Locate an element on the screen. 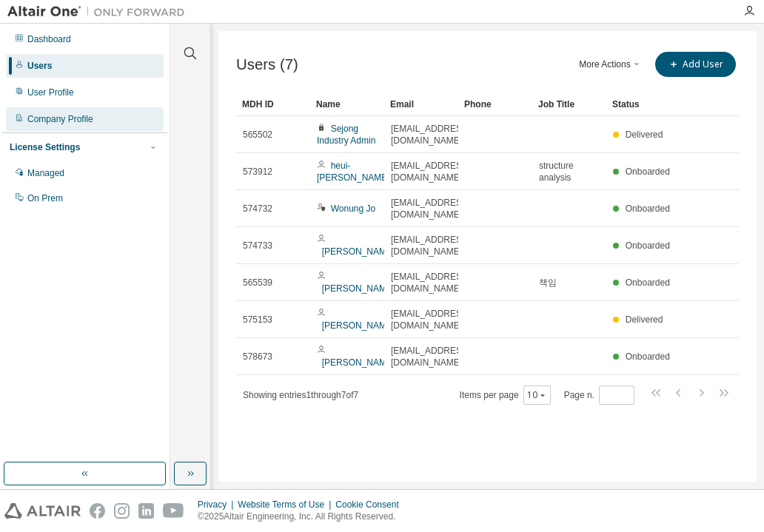 The image size is (764, 532). img: Altair One is located at coordinates (100, 12).